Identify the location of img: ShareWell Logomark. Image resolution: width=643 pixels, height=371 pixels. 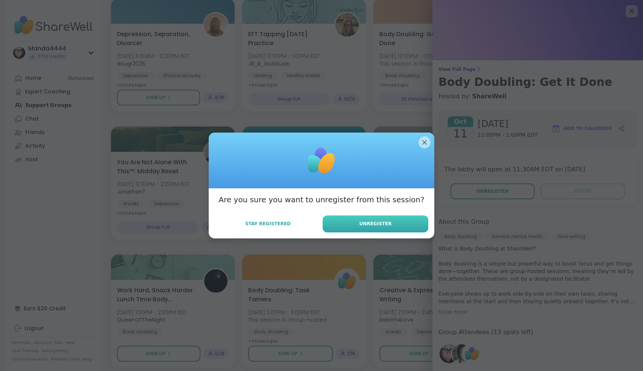
(322, 160).